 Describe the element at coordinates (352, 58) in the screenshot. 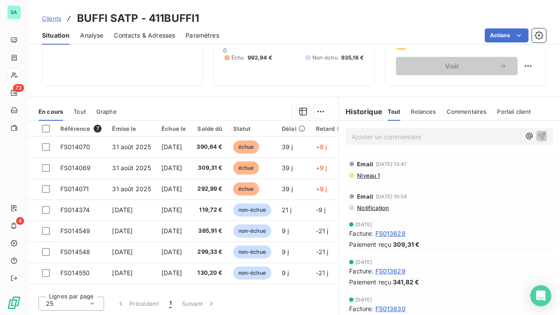

I see `span: 935,16 €` at that location.